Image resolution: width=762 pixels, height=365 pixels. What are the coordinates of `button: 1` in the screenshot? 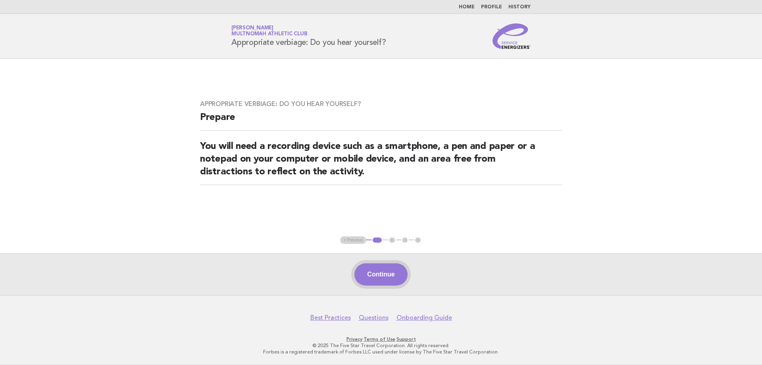 It's located at (377, 240).